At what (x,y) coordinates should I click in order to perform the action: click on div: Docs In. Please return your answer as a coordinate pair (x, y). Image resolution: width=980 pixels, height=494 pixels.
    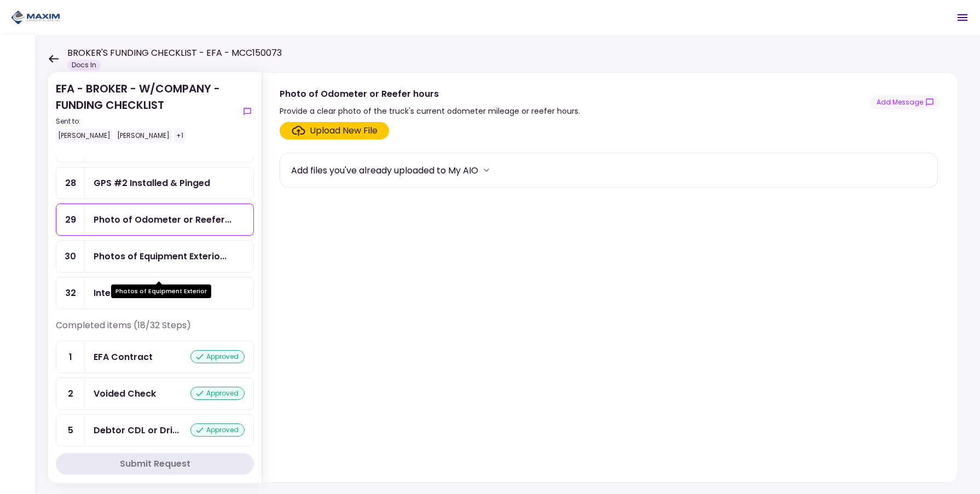
    Looking at the image, I should click on (84, 65).